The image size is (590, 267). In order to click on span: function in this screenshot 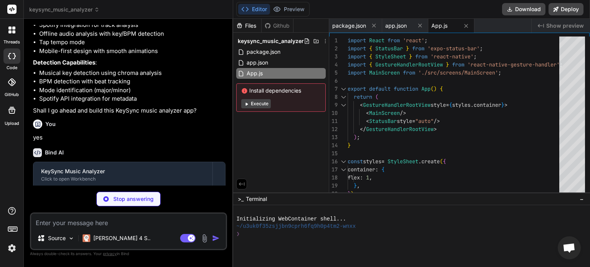, I will do `click(406, 89)`.